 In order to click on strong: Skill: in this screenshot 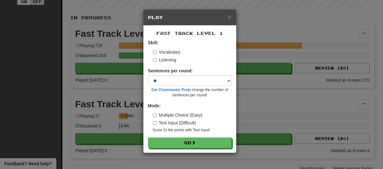, I will do `click(153, 43)`.